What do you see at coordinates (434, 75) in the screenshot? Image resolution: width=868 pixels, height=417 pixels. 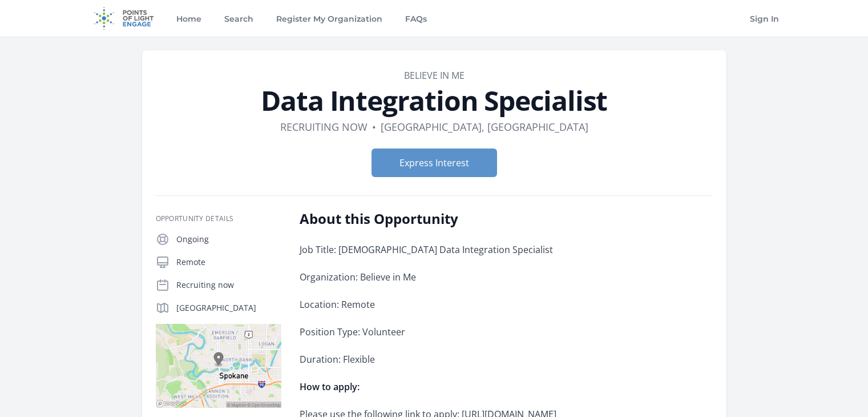 I see `a: Believe in Me` at bounding box center [434, 75].